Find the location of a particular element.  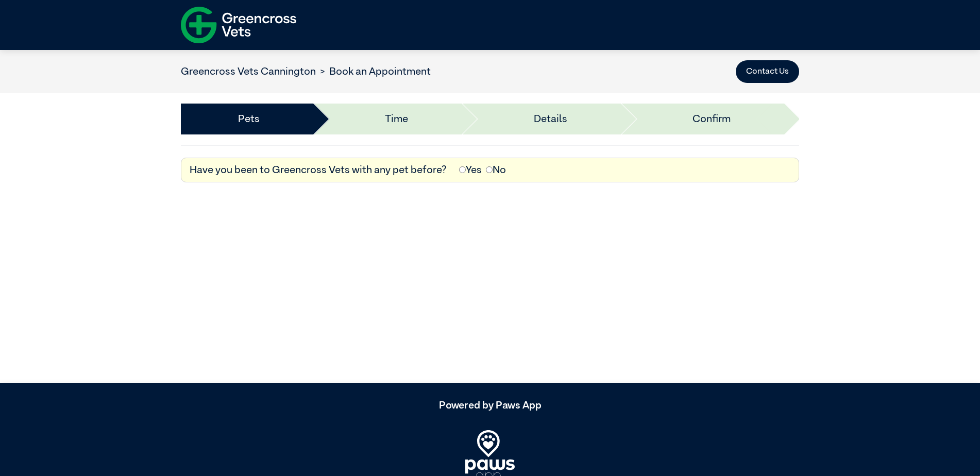

nav: breadcrumb is located at coordinates (305, 71).